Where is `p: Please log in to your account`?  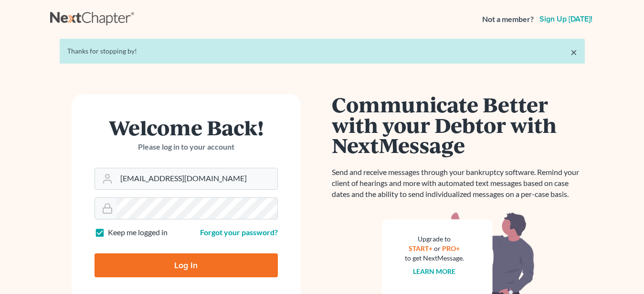 p: Please log in to your account is located at coordinates (186, 147).